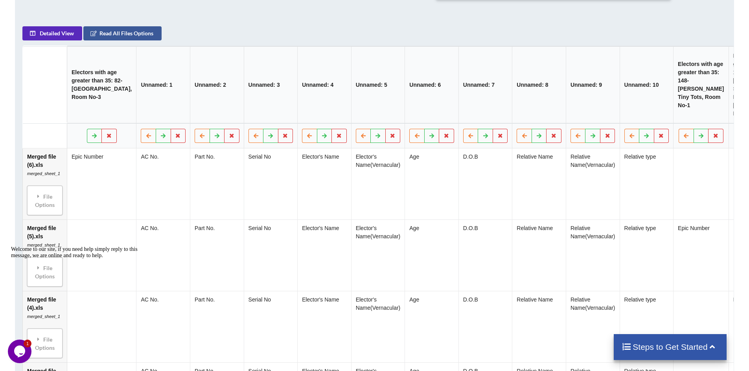 This screenshot has height=371, width=749. I want to click on div: Welcome to our site, if you need help simply reply to this message, we are online and ready to help., so click(74, 9).